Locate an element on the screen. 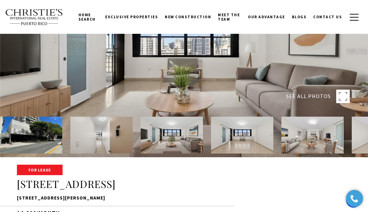 This screenshot has height=212, width=368. a: Blogs is located at coordinates (300, 17).